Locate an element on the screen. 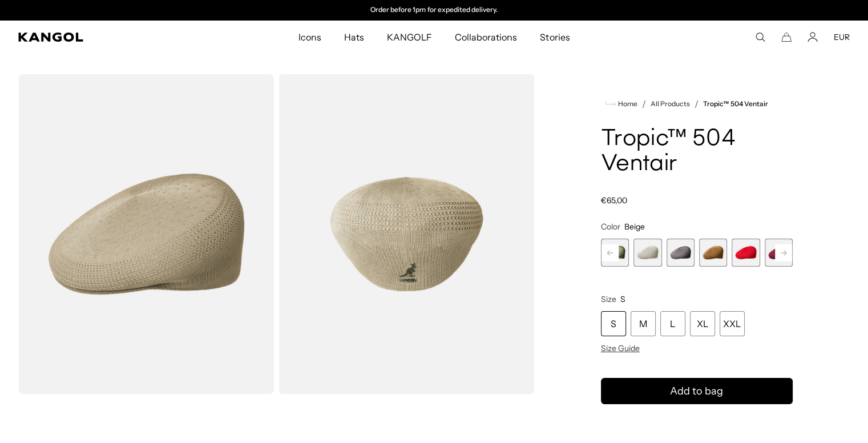 The image size is (868, 443). span: KANGOLF is located at coordinates (409, 38).